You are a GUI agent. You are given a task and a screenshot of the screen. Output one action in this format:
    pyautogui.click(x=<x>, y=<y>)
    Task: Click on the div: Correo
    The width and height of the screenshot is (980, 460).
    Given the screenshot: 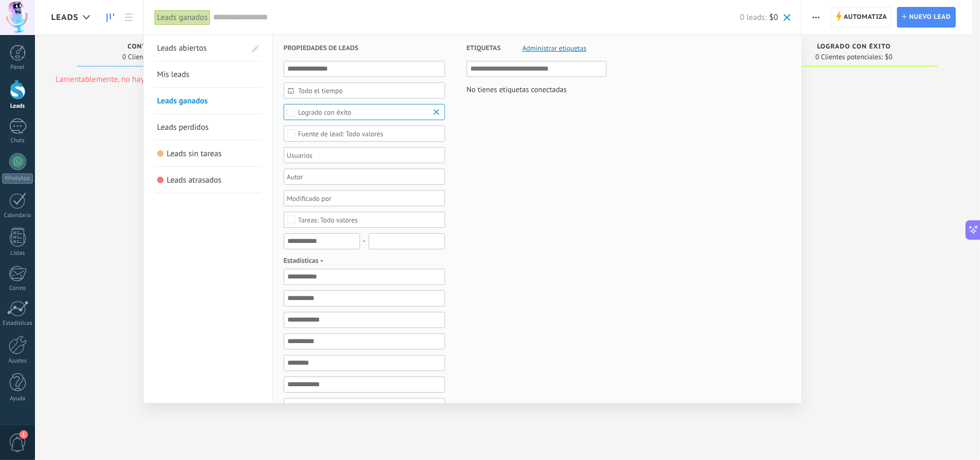 What is the action you would take?
    pyautogui.click(x=17, y=288)
    